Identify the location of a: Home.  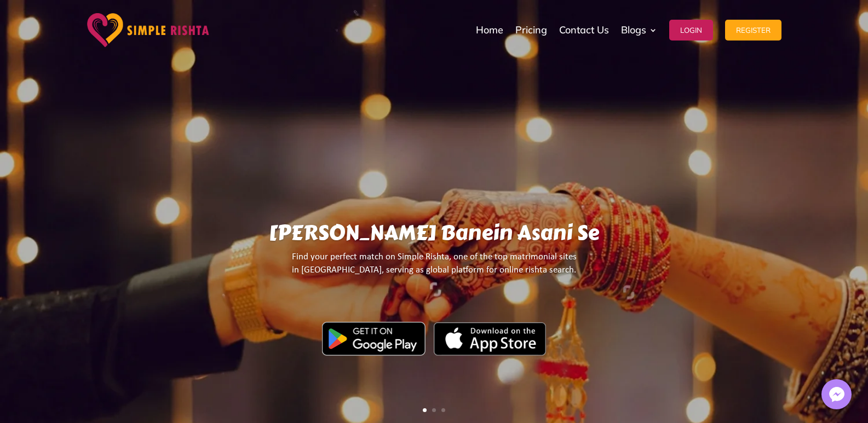
(490, 30).